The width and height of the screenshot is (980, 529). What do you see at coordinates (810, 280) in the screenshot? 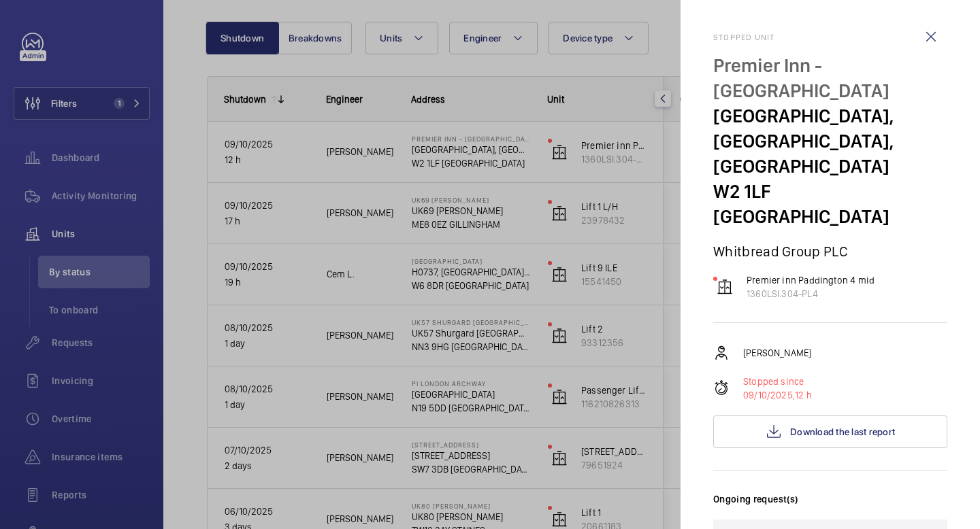
I see `p: Premier inn Paddington 4 mid` at bounding box center [810, 280].